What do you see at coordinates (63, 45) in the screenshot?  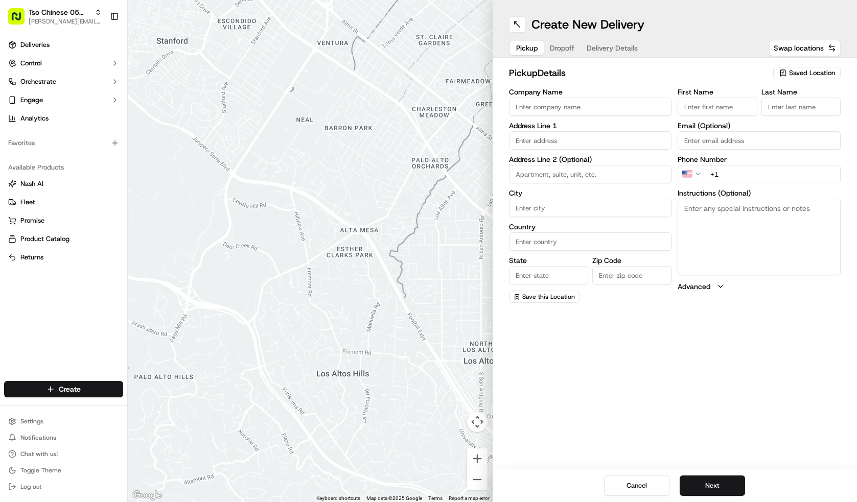 I see `a: Deliveries` at bounding box center [63, 45].